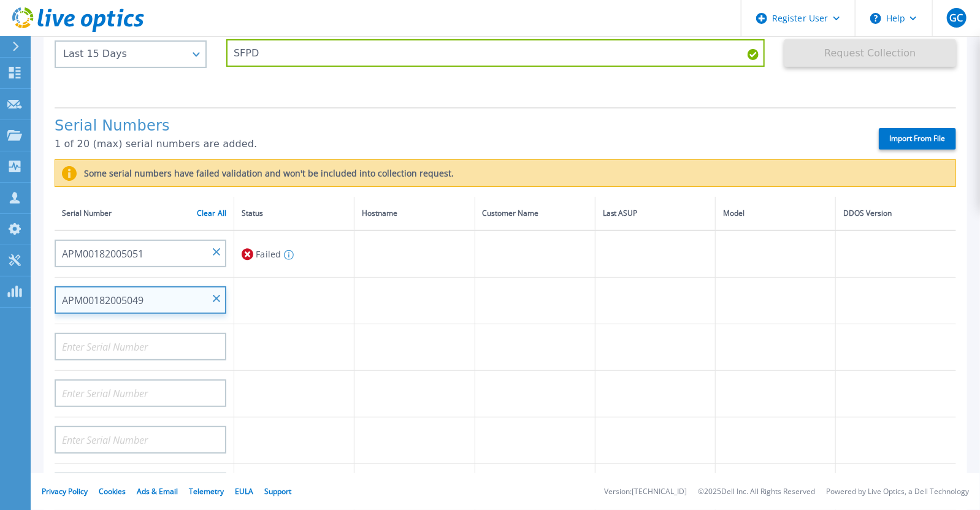 The height and width of the screenshot is (510, 980). What do you see at coordinates (496, 53) in the screenshot?
I see `input: Enter Project Name` at bounding box center [496, 53].